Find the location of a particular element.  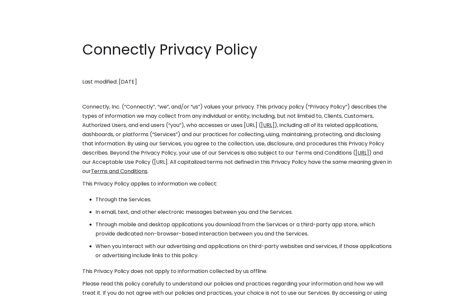

h1: Connectly Privacy Policy is located at coordinates (237, 50).